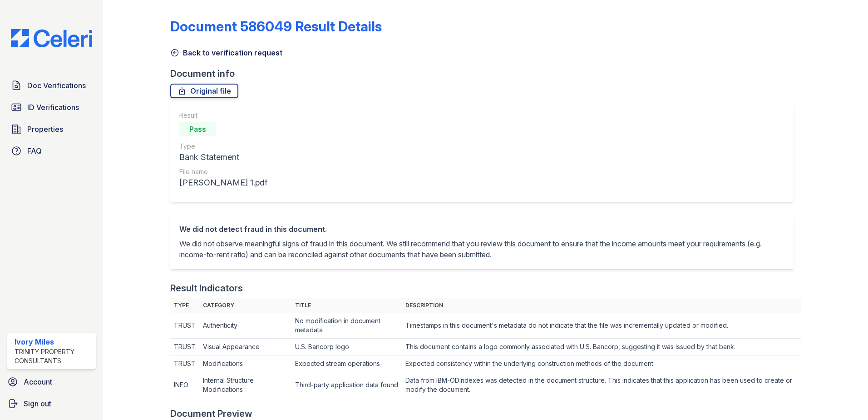 This screenshot has height=420, width=868. Describe the element at coordinates (45, 129) in the screenshot. I see `span: Properties` at that location.